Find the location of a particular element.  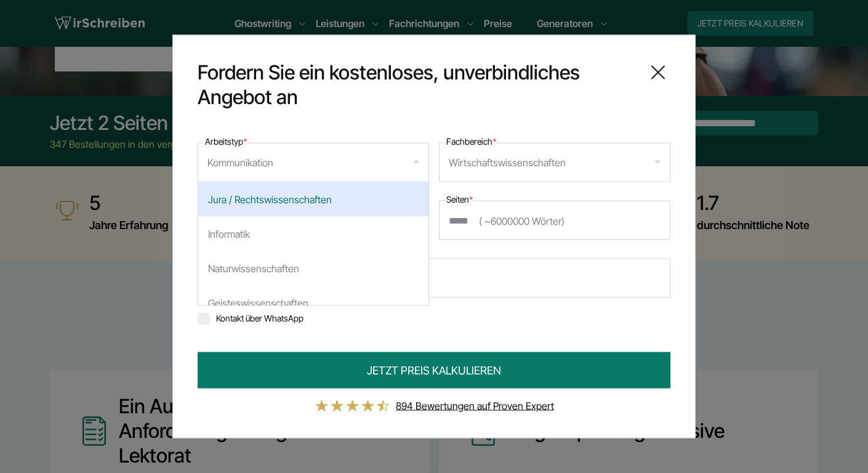

a: 894 Bewertungen auf Proven Expert is located at coordinates (475, 406).